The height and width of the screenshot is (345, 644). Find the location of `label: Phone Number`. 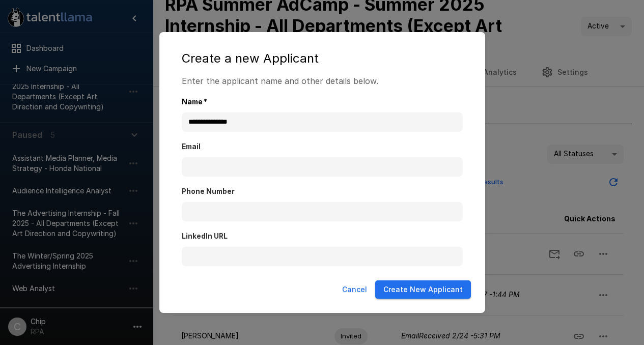

label: Phone Number is located at coordinates (322, 192).